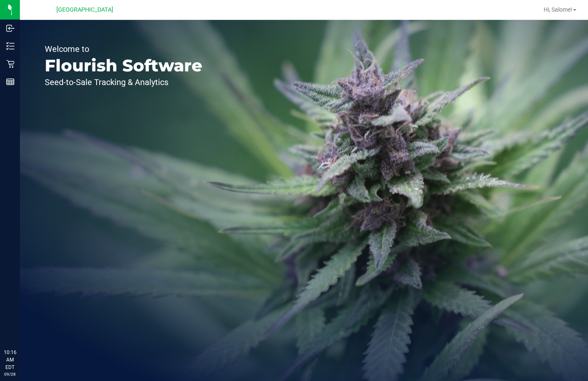 Image resolution: width=588 pixels, height=381 pixels. Describe the element at coordinates (123, 82) in the screenshot. I see `p: Seed-to-Sale Tracking & Analytics` at that location.